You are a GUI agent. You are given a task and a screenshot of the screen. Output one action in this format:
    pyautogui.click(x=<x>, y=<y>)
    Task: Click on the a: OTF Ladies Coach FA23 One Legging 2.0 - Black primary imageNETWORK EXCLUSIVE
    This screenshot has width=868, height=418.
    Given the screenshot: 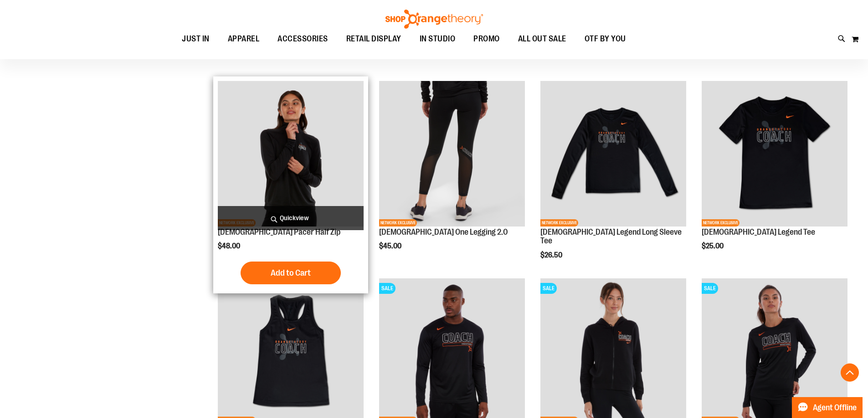 What is the action you would take?
    pyautogui.click(x=452, y=155)
    